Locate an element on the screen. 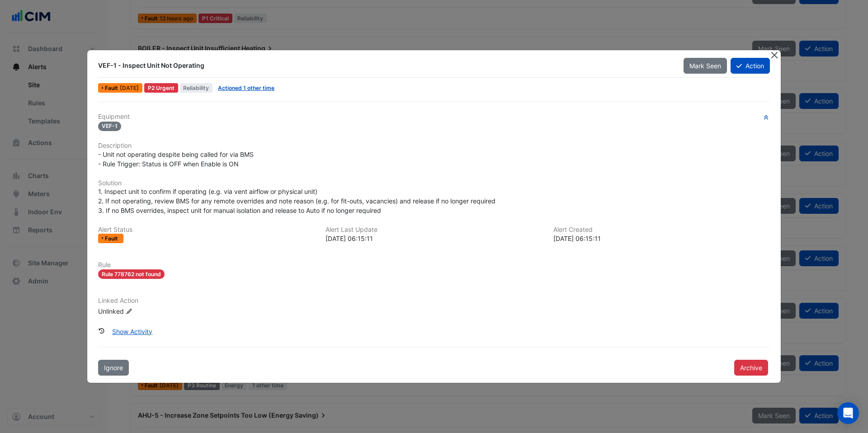 This screenshot has height=433, width=868. div: P2 Urgent is located at coordinates (161, 88).